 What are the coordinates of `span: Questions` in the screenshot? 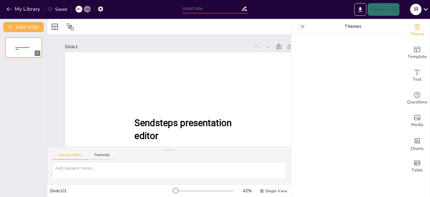 It's located at (417, 102).